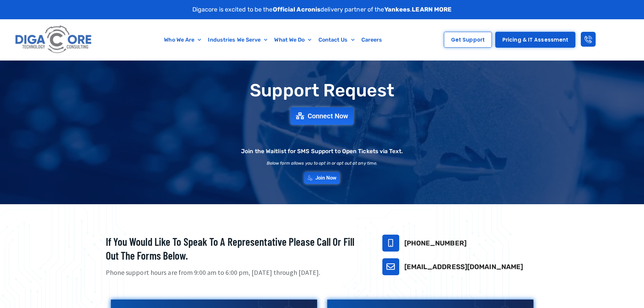  What do you see at coordinates (468, 40) in the screenshot?
I see `span: Get Support` at bounding box center [468, 40].